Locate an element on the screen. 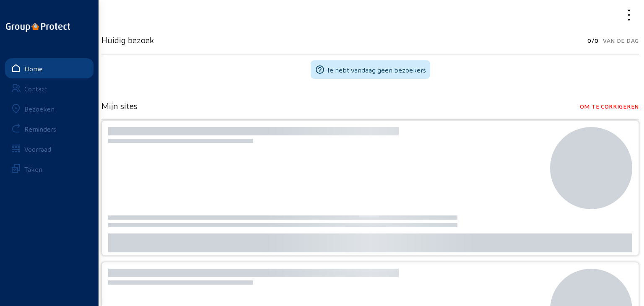 The image size is (644, 306). div: Contact is located at coordinates (35, 88).